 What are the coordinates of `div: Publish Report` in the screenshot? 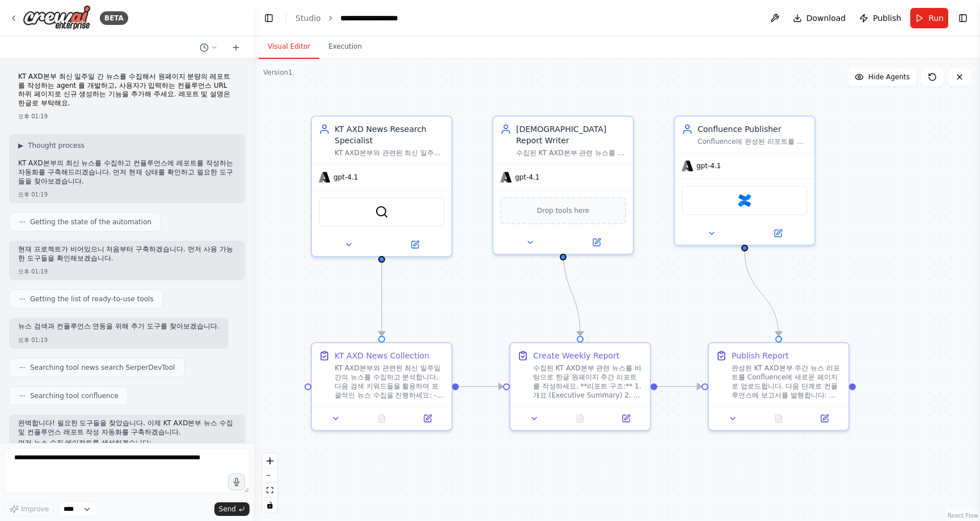 It's located at (760, 355).